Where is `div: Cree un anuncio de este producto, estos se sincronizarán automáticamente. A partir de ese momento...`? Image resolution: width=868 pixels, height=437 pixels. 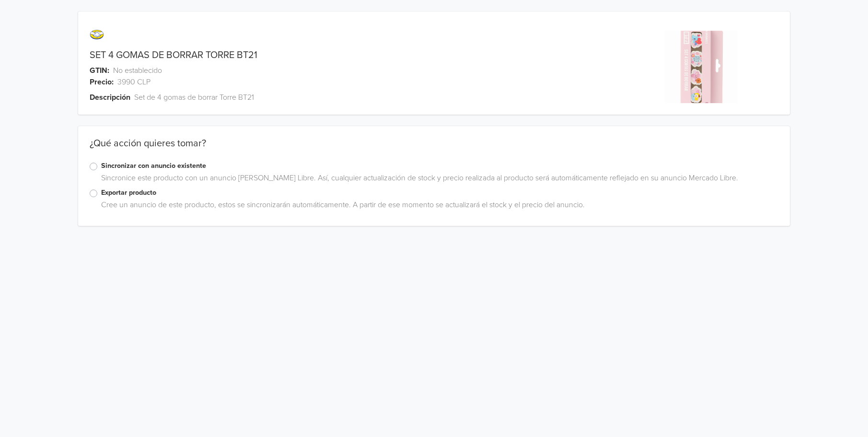
div: Cree un anuncio de este producto, estos se sincronizarán automáticamente. A partir de ese momento... is located at coordinates (438, 207).